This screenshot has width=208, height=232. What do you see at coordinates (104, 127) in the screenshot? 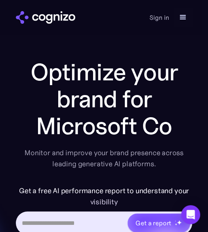
I see `div: Microsoft Co` at bounding box center [104, 127].